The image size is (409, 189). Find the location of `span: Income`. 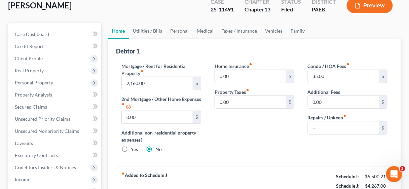

span: Income is located at coordinates (23, 179).